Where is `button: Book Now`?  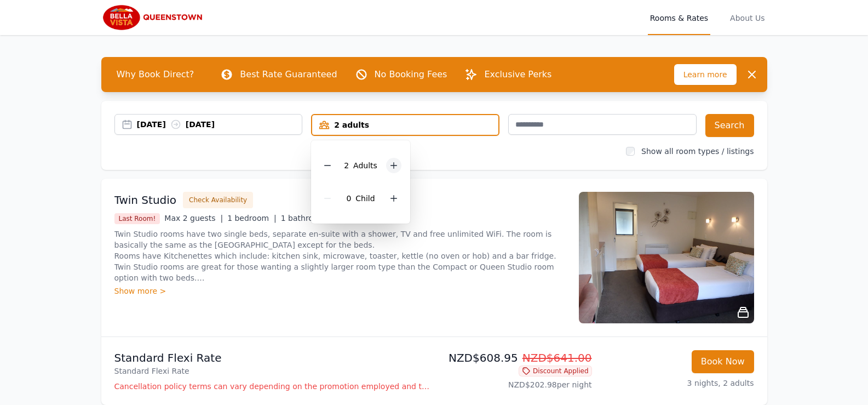 button: Book Now is located at coordinates (723, 362).